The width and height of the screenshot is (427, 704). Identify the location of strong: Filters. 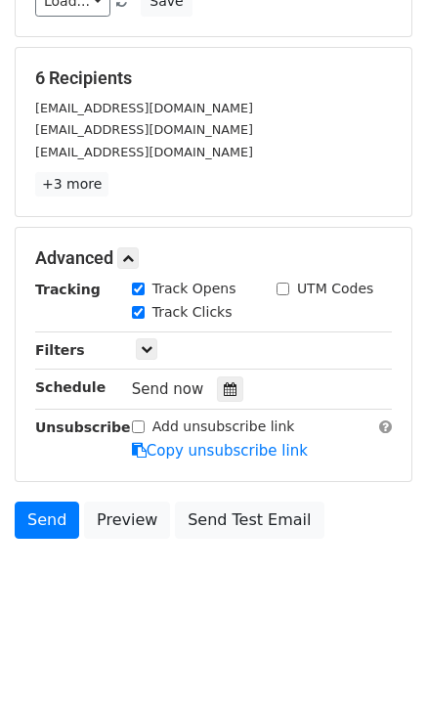
(60, 350).